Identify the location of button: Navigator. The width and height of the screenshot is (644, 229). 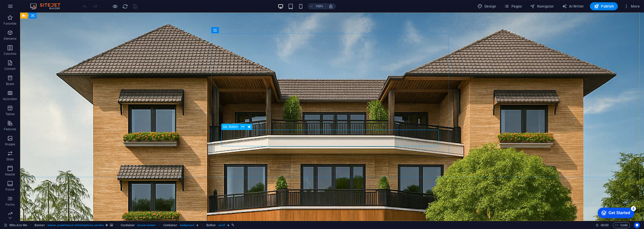
(542, 6).